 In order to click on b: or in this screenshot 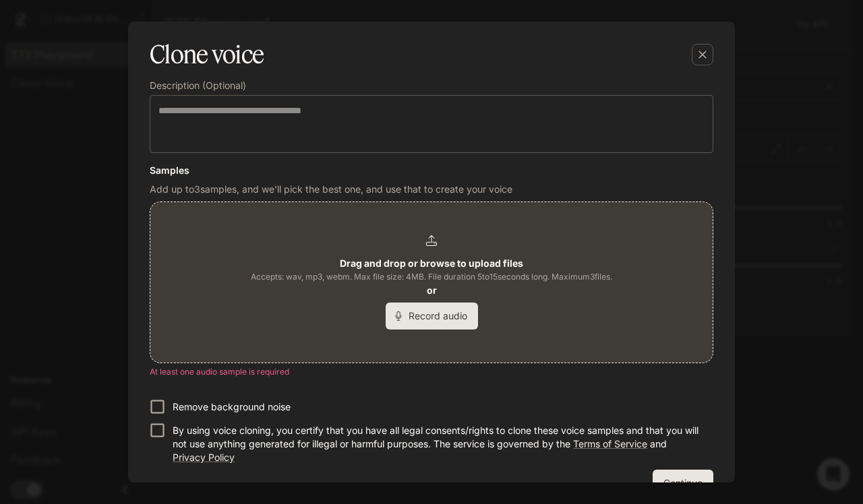, I will do `click(432, 290)`.